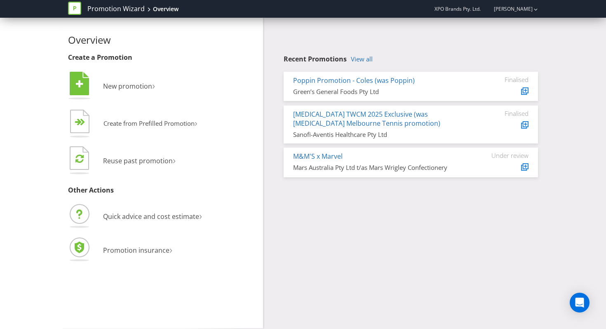 Image resolution: width=606 pixels, height=329 pixels. Describe the element at coordinates (166, 9) in the screenshot. I see `div: Overview` at that location.